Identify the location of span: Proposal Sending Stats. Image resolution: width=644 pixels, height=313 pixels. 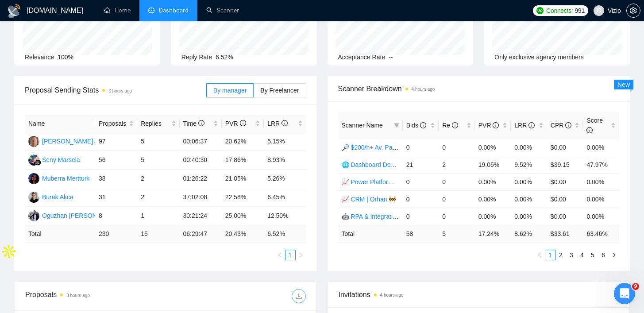
(115, 90).